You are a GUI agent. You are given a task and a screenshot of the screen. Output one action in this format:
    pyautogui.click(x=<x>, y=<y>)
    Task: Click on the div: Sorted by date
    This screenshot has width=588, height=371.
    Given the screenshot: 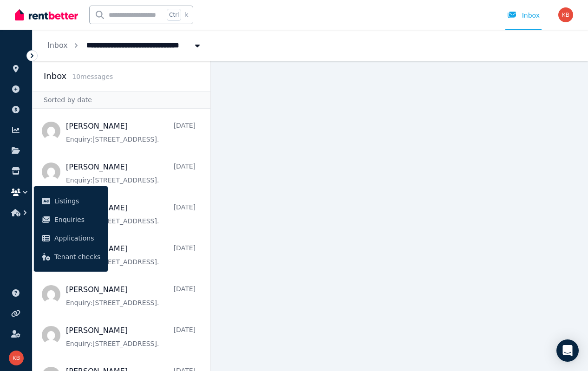 What is the action you would take?
    pyautogui.click(x=121, y=100)
    